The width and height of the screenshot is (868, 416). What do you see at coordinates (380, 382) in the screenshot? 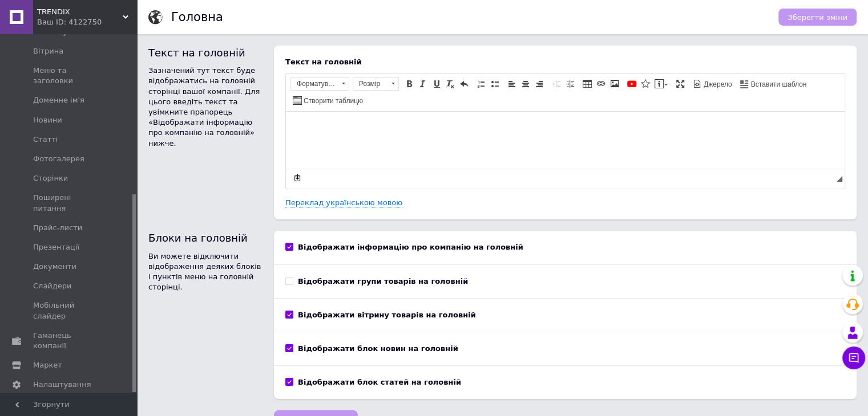
I see `b: Відображати блок статей на головній` at bounding box center [380, 382].